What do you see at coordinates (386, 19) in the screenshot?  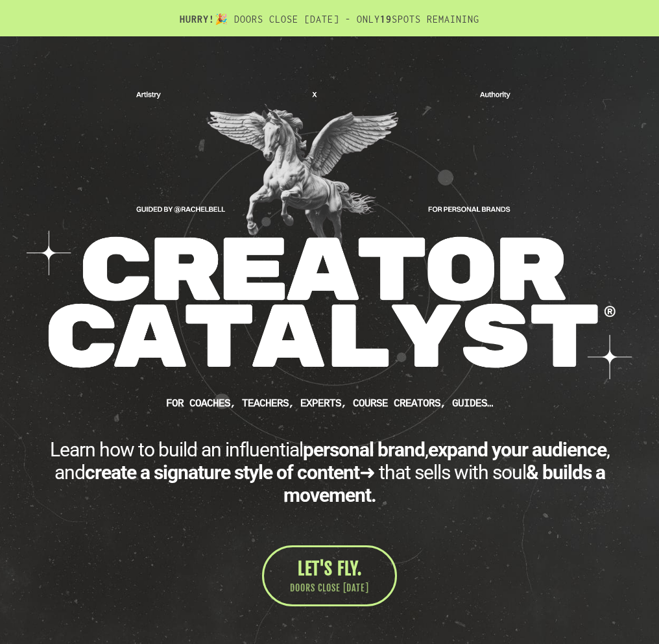 I see `b: 19` at bounding box center [386, 19].